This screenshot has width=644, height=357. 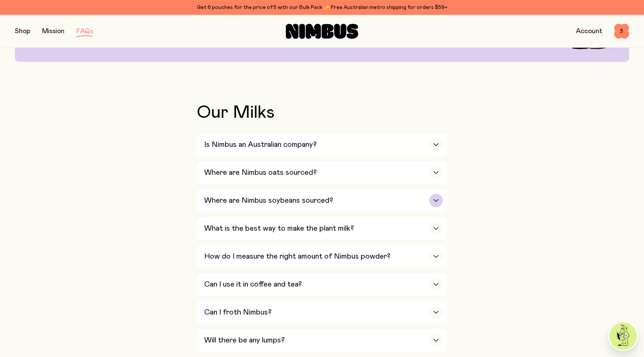 I want to click on button: 3, so click(x=622, y=31).